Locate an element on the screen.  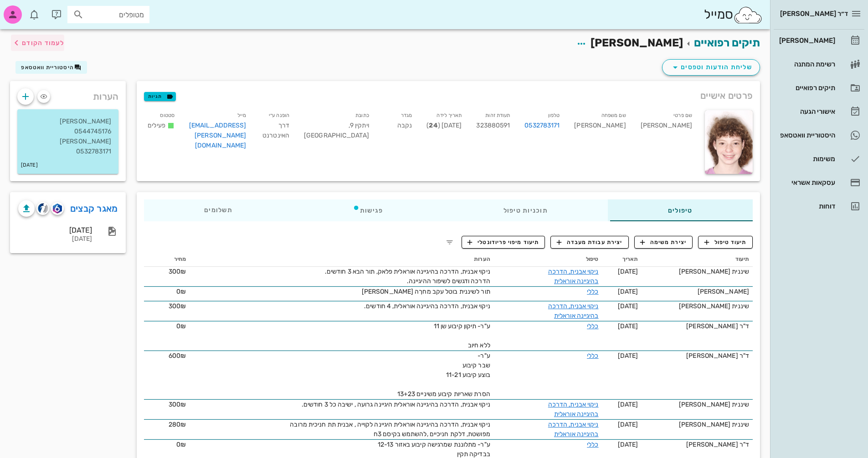
span: ניקוי אבנית, הדרכה בהיגיינה אוראלית היגיינה גרועה , ישיבה כל 3 חודשים. is located at coordinates (396, 405).